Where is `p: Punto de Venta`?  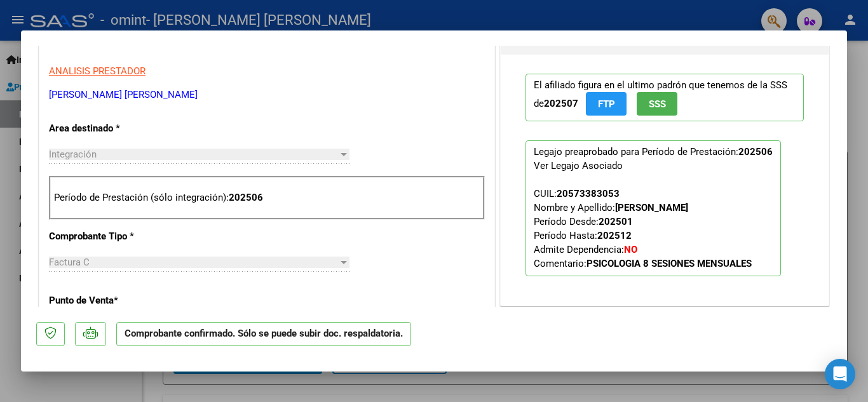 p: Punto de Venta is located at coordinates (115, 301).